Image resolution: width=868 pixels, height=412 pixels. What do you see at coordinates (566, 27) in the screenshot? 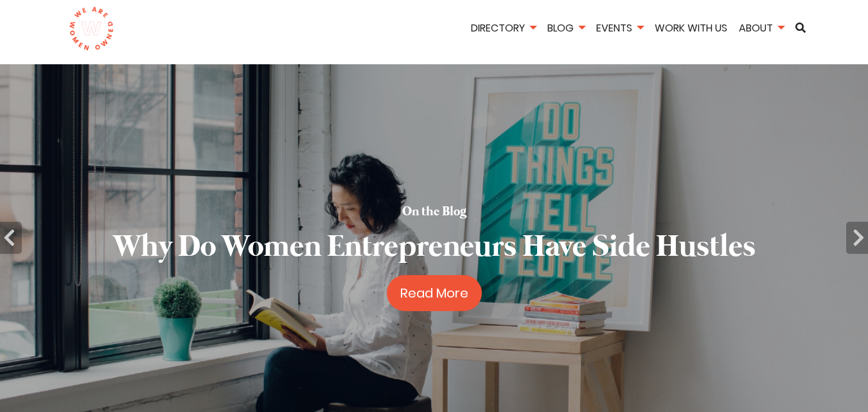
I see `a: Blog` at bounding box center [566, 27].